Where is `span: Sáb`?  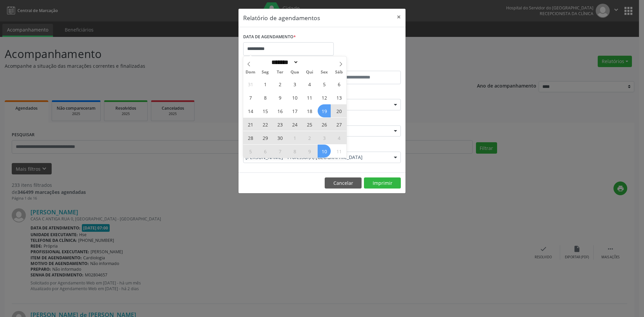
span: Sáb is located at coordinates (339, 72).